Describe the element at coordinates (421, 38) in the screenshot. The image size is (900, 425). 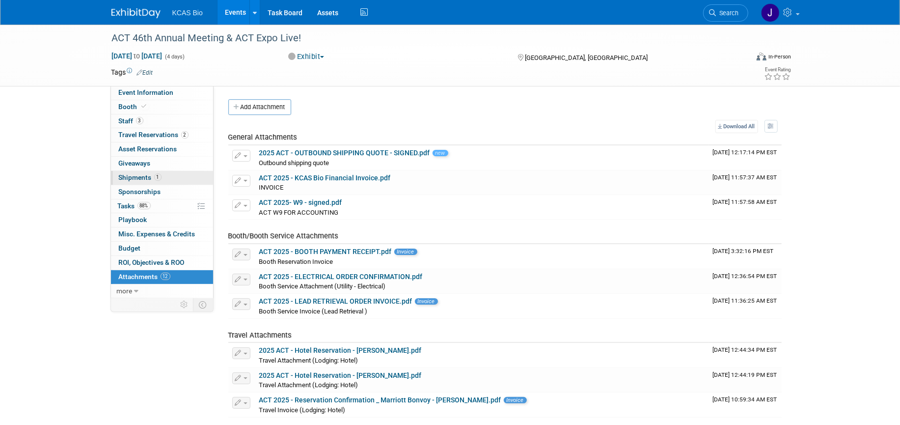
I see `div: ACT 46th Annual Meeting & ACT Expo Live!` at that location.